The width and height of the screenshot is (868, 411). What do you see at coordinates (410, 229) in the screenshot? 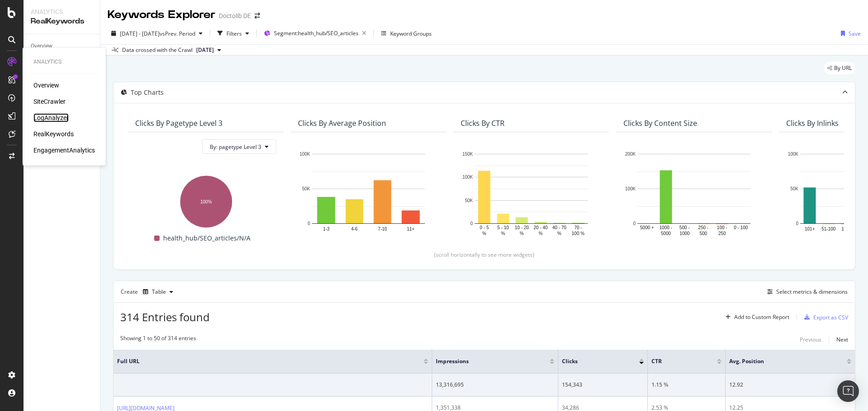
I see `text: 11+` at bounding box center [410, 229].